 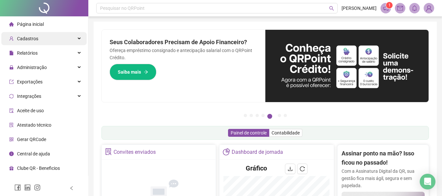 What do you see at coordinates (347, 66) in the screenshot?
I see `img: banner%2F11e687cd-1386-4cbd-b13b-7bd81425532d.png` at bounding box center [347, 66].